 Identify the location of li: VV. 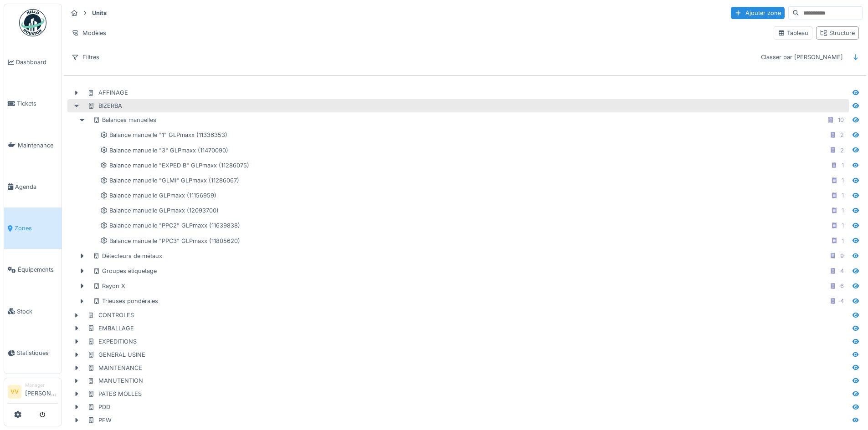
(14, 392).